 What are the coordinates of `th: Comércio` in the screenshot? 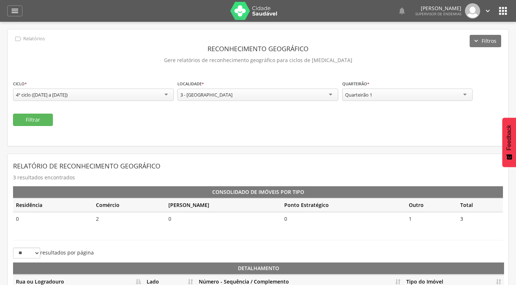 It's located at (129, 205).